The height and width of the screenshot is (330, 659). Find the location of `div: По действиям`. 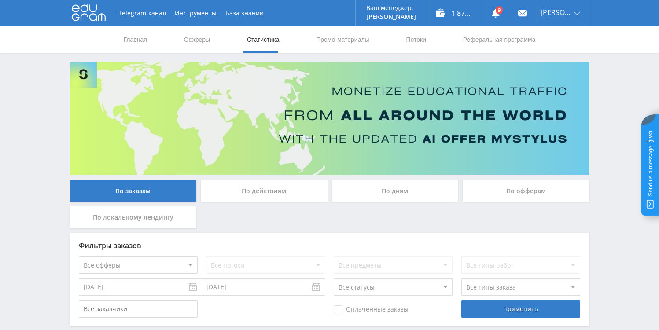

div: По действиям is located at coordinates (264, 191).